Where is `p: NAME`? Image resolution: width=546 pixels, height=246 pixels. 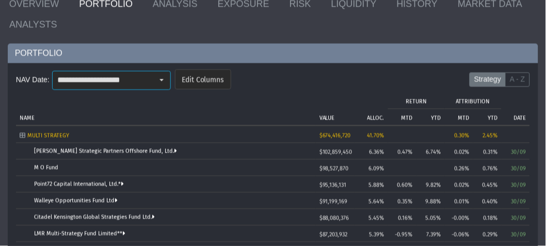
p: NAME is located at coordinates (27, 118).